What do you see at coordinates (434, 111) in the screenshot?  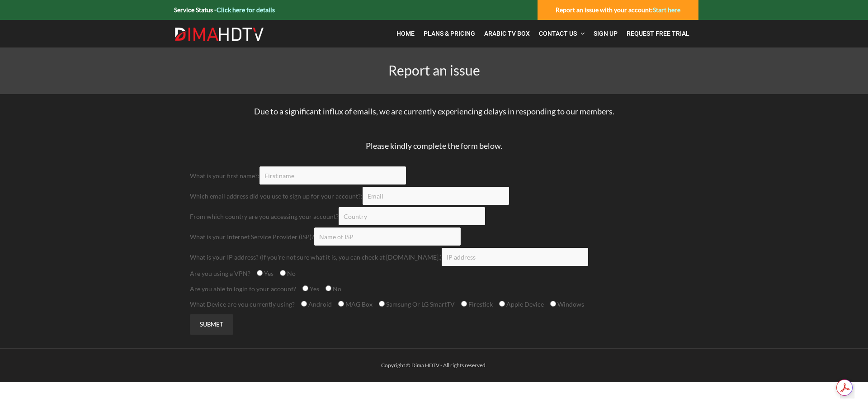 I see `span: Due to a significant influx of emails, we are currently experiencing delays in responding to our ...` at bounding box center [434, 111].